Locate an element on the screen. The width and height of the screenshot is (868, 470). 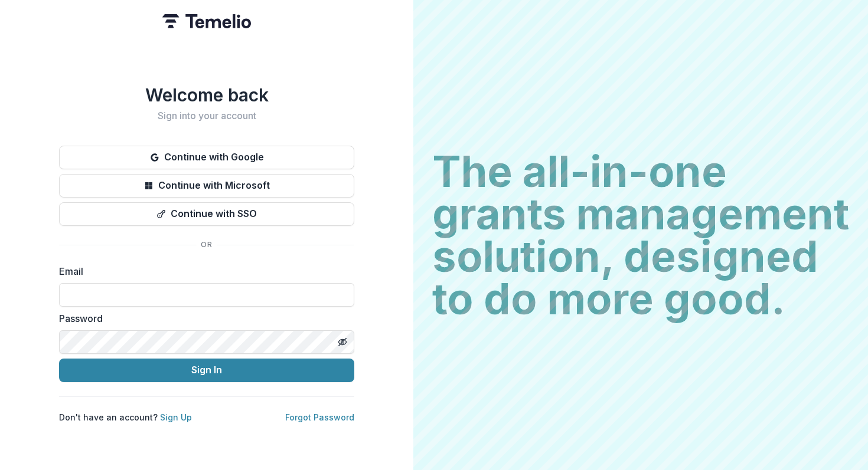
button: Sign In is located at coordinates (207, 371).